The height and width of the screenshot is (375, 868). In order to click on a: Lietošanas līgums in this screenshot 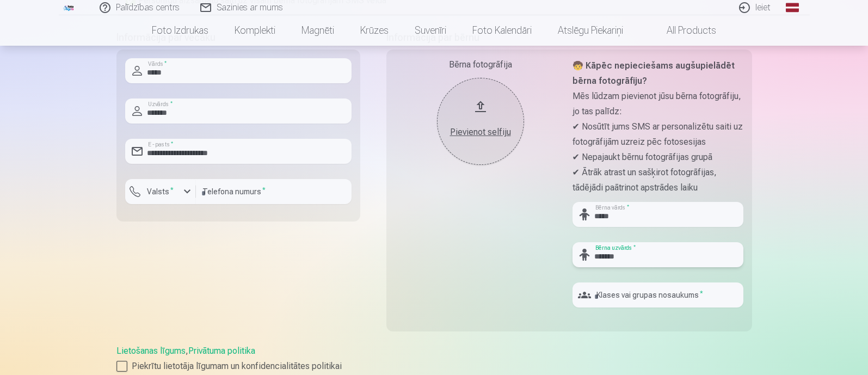, I will do `click(151, 350)`.